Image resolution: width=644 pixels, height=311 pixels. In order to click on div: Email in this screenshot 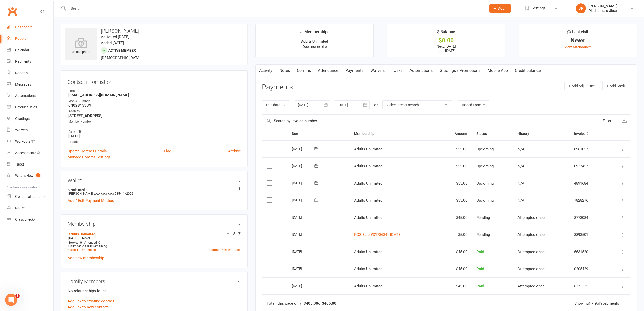, I will do `click(155, 91)`.